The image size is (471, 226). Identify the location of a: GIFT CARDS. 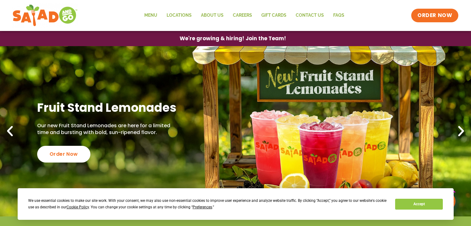
(274, 15).